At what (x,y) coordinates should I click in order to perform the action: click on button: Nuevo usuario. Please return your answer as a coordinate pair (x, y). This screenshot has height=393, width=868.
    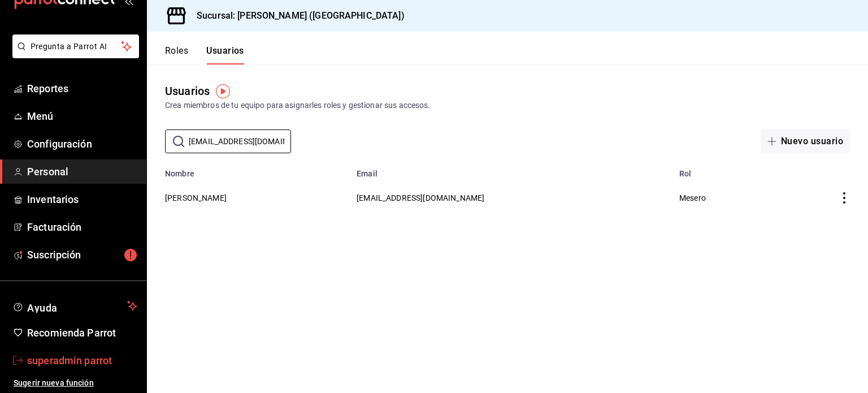
    Looking at the image, I should click on (805, 141).